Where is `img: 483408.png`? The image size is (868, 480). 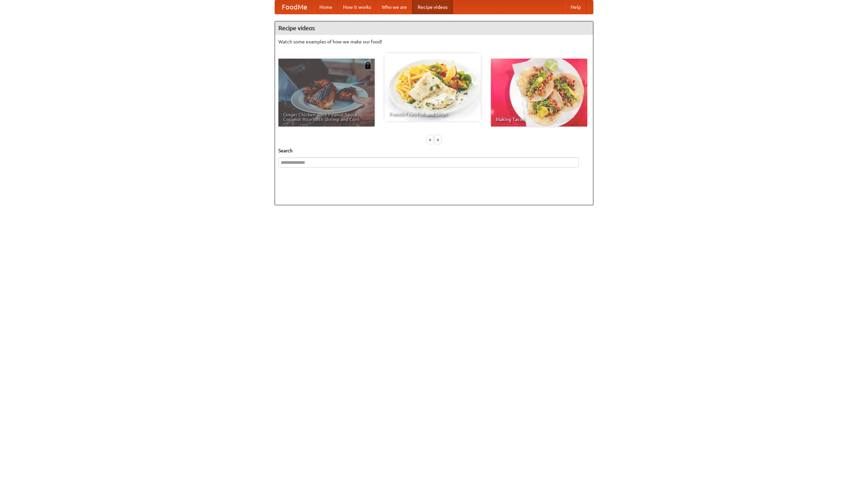 img: 483408.png is located at coordinates (368, 65).